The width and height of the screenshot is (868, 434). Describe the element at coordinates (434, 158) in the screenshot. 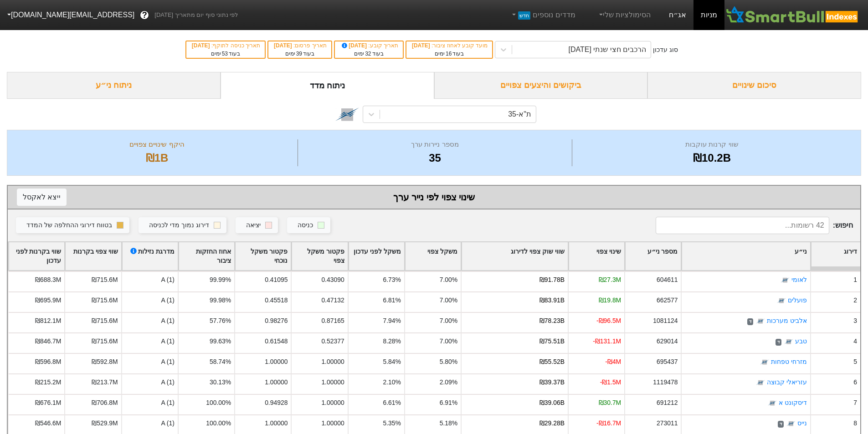

I see `div: 35` at that location.